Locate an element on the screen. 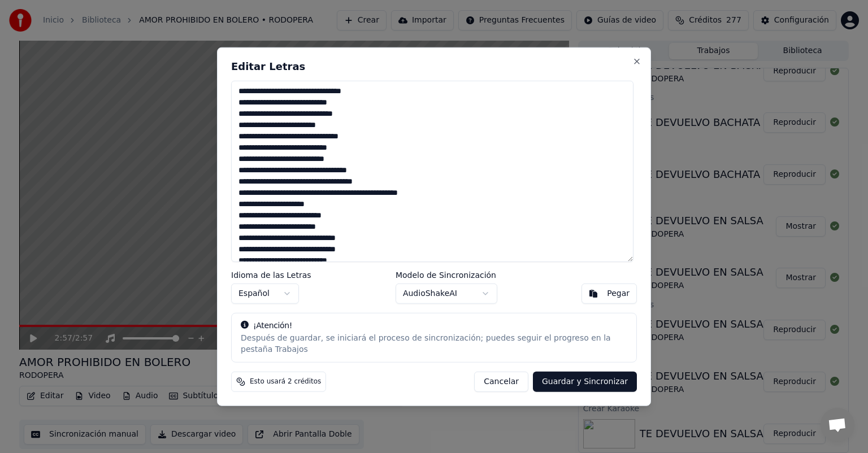  div: Pegar is located at coordinates (618, 293).